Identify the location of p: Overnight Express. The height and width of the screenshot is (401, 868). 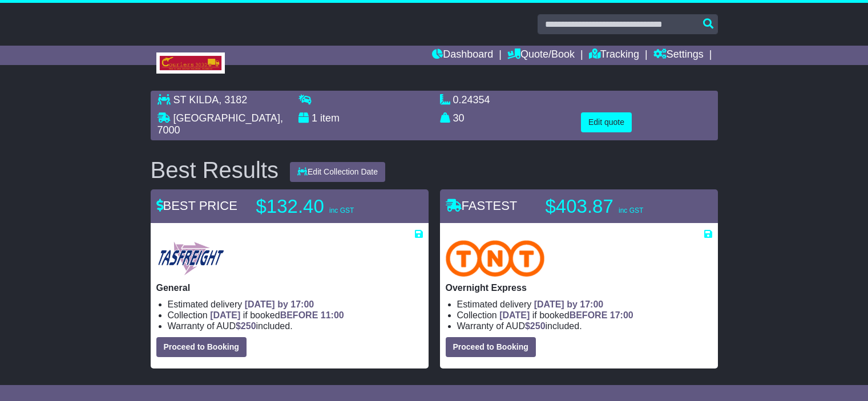
(579, 287).